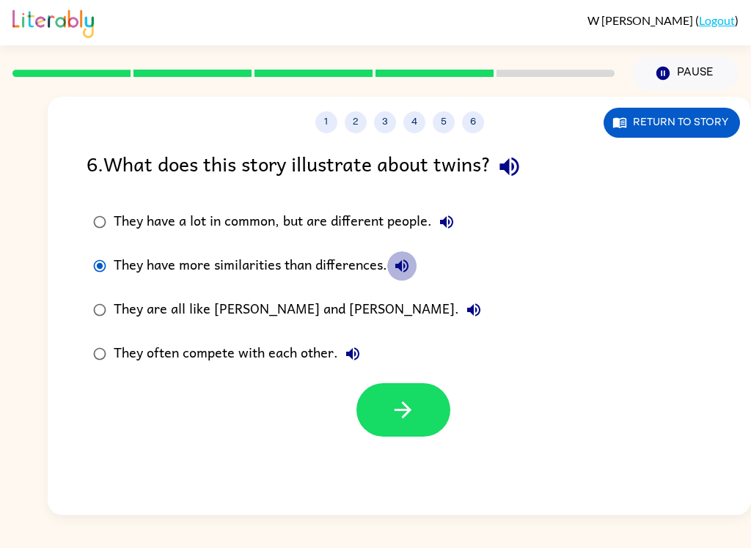  Describe the element at coordinates (353, 354) in the screenshot. I see `button: They often compete with each other.` at that location.